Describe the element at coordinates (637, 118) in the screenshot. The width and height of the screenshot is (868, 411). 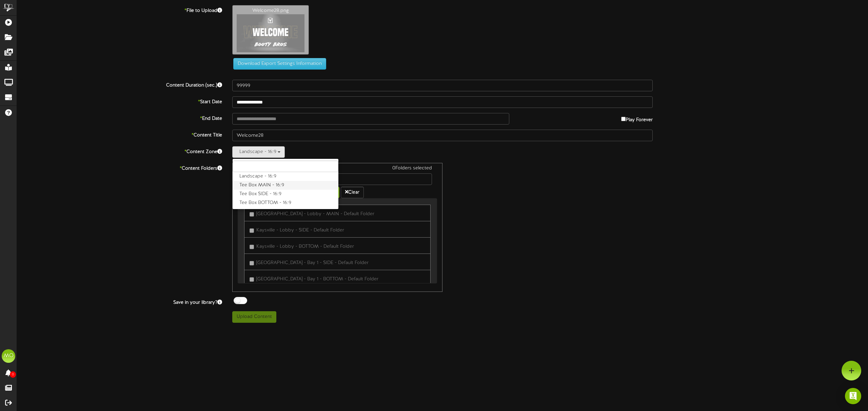
I see `label: Play Forever` at that location.